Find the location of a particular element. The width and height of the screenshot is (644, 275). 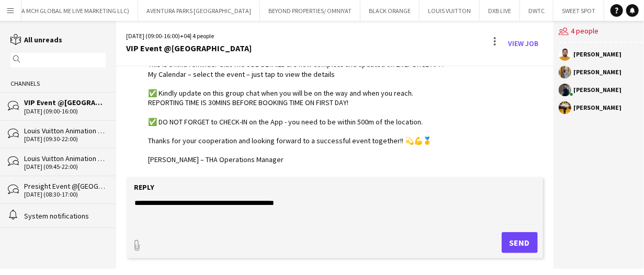

button: BEYOND PROPERTIES/ OMNIYAT is located at coordinates (310, 10).